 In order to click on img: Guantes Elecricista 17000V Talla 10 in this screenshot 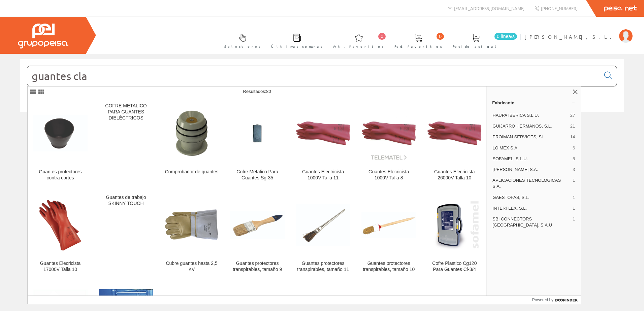, I will do `click(60, 225)`.